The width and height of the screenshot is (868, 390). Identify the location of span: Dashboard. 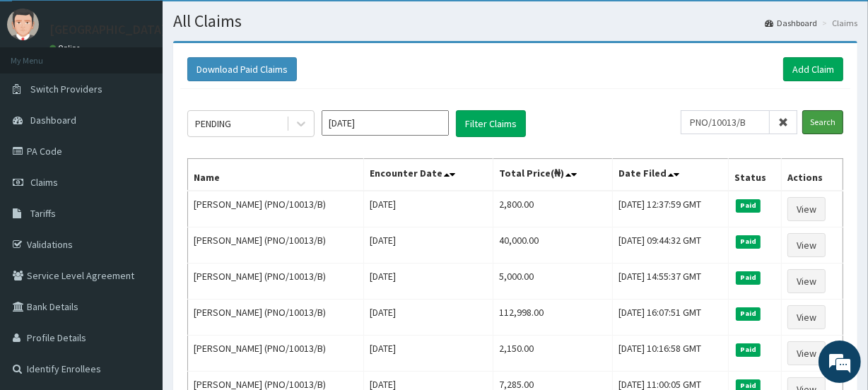
(53, 120).